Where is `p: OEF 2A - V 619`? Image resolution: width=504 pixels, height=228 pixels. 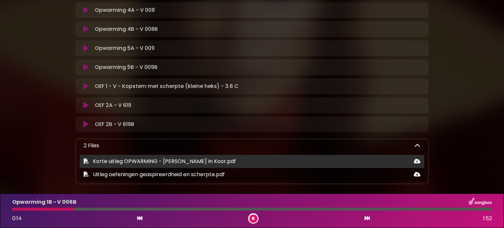
p: OEF 2A - V 619 is located at coordinates (113, 105).